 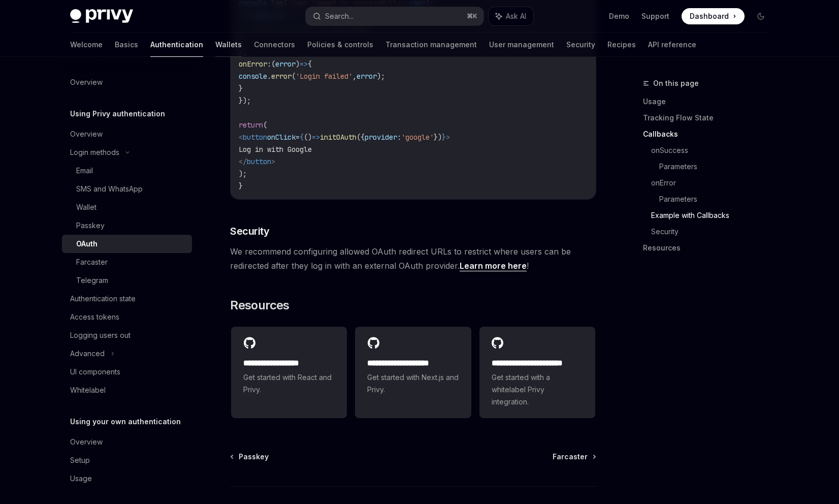 I want to click on div: Access tokens, so click(x=95, y=317).